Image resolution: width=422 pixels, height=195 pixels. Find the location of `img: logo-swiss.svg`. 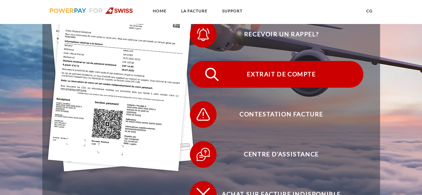

img: logo-swiss.svg is located at coordinates (91, 11).